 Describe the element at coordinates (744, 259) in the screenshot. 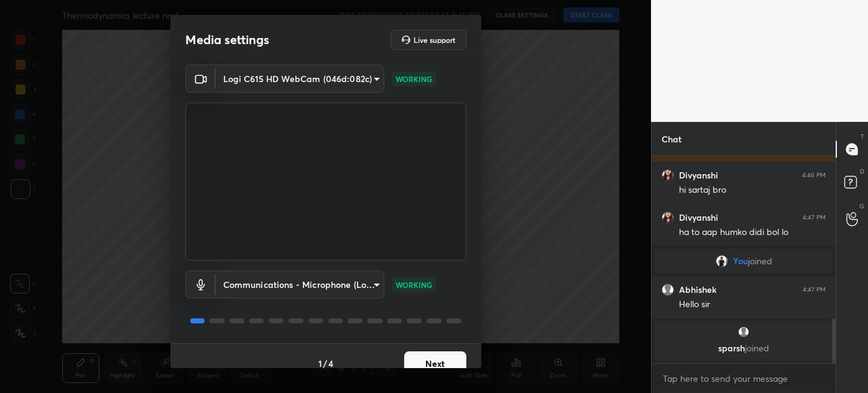

I see `div: grid` at that location.